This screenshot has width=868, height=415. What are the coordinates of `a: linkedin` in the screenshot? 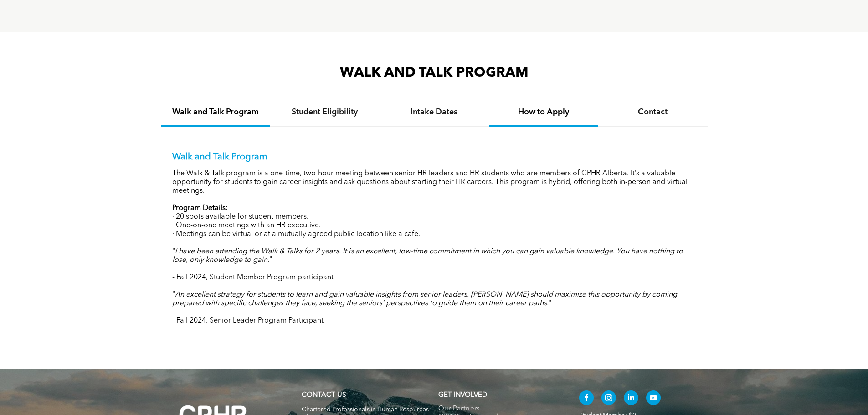 It's located at (631, 399).